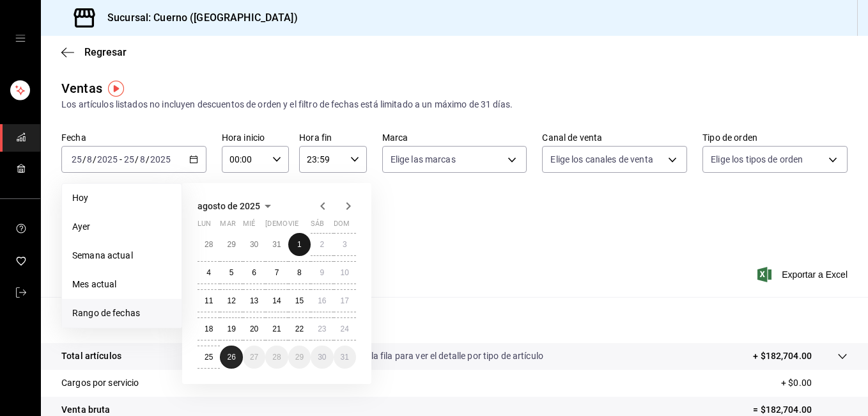 Image resolution: width=868 pixels, height=416 pixels. What do you see at coordinates (454, 138) in the screenshot?
I see `label: Marca` at bounding box center [454, 138].